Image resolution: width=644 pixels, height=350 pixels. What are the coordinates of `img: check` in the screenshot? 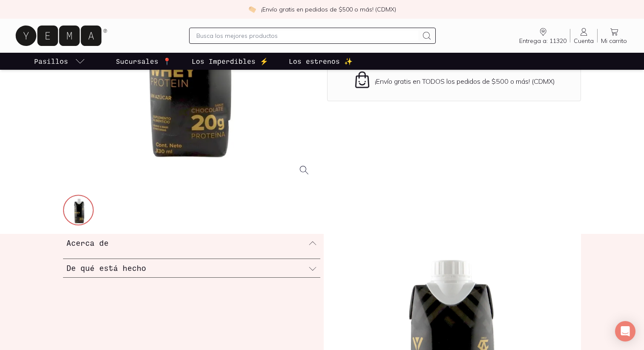 It's located at (252, 9).